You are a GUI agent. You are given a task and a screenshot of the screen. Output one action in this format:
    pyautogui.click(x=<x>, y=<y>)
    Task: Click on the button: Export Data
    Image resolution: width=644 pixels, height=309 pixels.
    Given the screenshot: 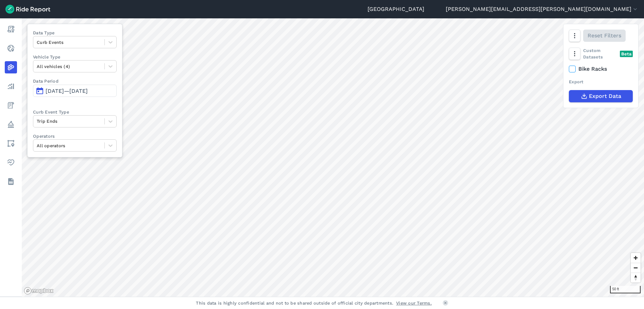 What is the action you would take?
    pyautogui.click(x=601, y=96)
    